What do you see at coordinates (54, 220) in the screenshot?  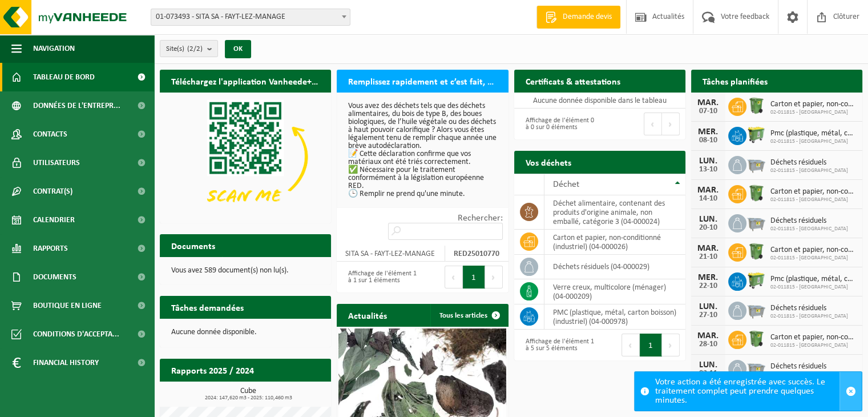 I see `span: Calendrier` at bounding box center [54, 220].